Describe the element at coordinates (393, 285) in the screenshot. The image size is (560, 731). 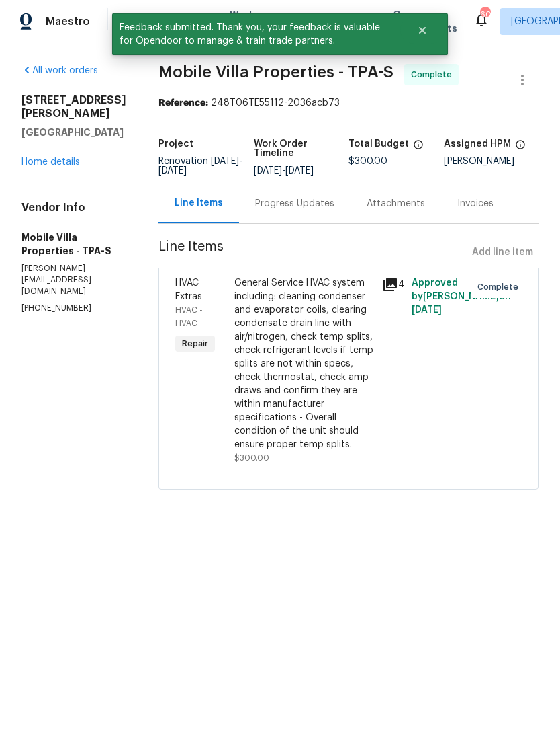
I see `div: 4` at that location.